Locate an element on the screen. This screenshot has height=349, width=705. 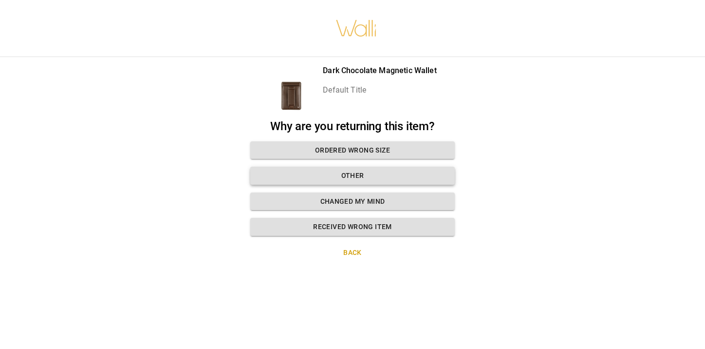
button: Back is located at coordinates (352, 252).